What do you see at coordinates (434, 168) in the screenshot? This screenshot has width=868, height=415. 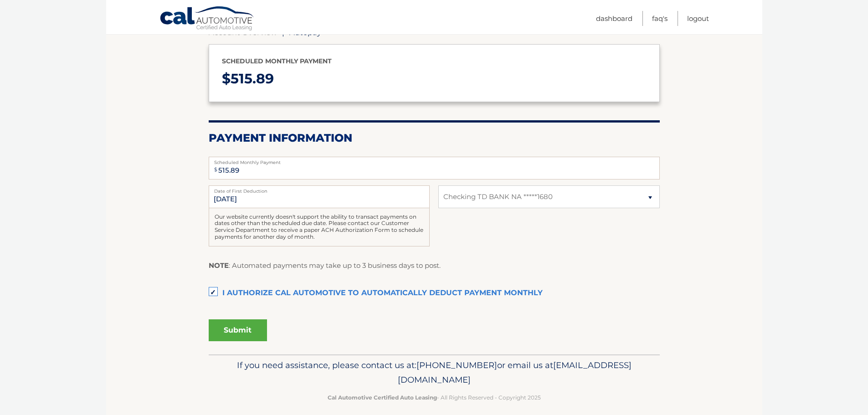 I see `input: Payment Amount` at bounding box center [434, 168].